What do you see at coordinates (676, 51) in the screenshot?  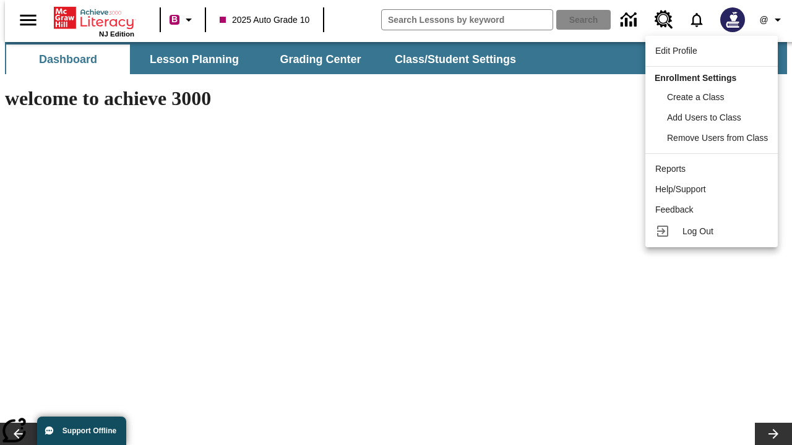 I see `span: Edit Profile` at bounding box center [676, 51].